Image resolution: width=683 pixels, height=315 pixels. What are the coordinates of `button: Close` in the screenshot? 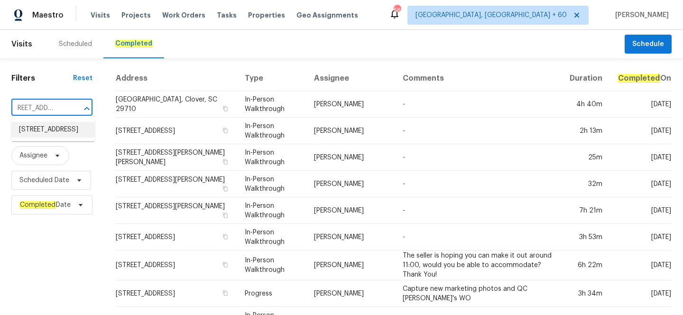 It's located at (87, 109).